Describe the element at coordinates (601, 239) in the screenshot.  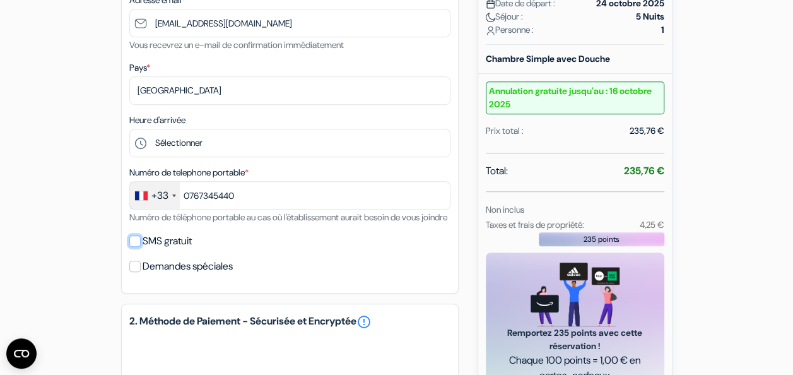
I see `span: 235 points` at that location.